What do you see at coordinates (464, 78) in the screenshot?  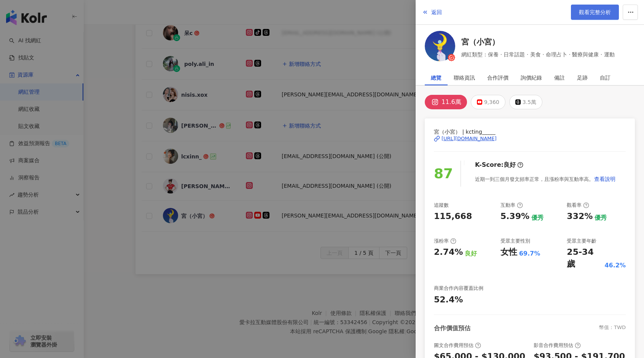 I see `div: 聯絡資訊` at bounding box center [464, 78].